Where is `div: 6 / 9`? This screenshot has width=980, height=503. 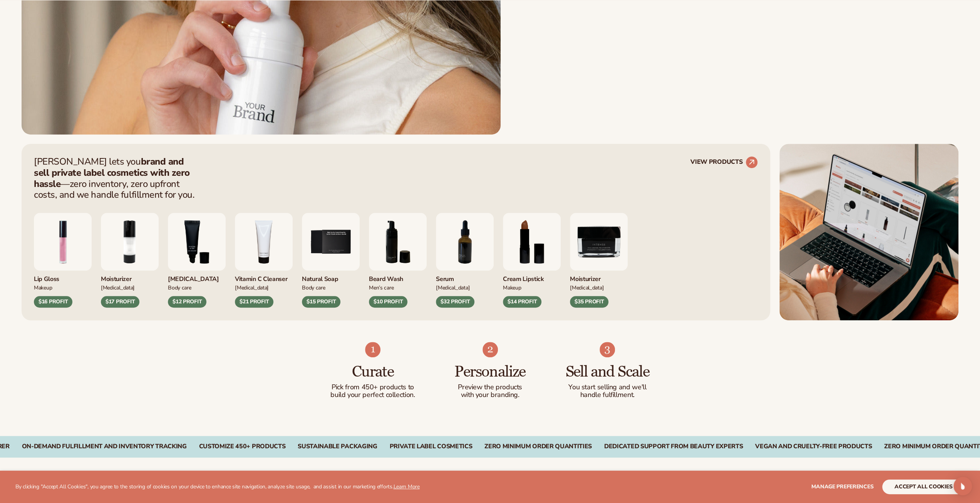
div: 6 / 9 is located at coordinates (398, 260).